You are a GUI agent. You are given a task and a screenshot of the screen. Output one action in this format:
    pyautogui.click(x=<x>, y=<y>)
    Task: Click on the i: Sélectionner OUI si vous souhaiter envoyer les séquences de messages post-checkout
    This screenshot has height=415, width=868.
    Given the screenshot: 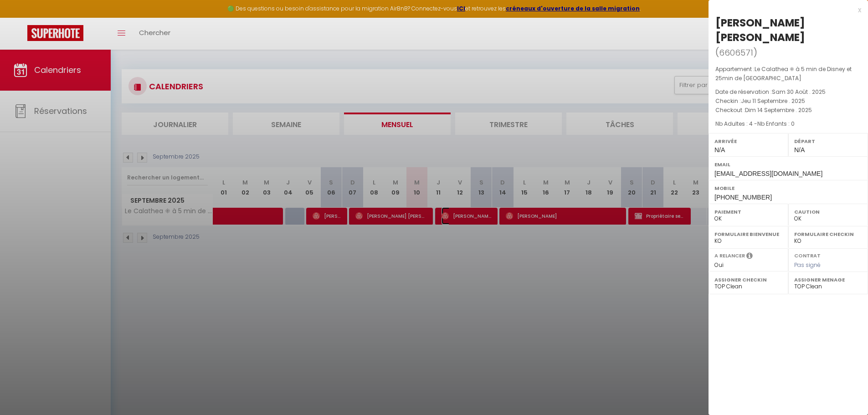 What is the action you would take?
    pyautogui.click(x=750, y=257)
    